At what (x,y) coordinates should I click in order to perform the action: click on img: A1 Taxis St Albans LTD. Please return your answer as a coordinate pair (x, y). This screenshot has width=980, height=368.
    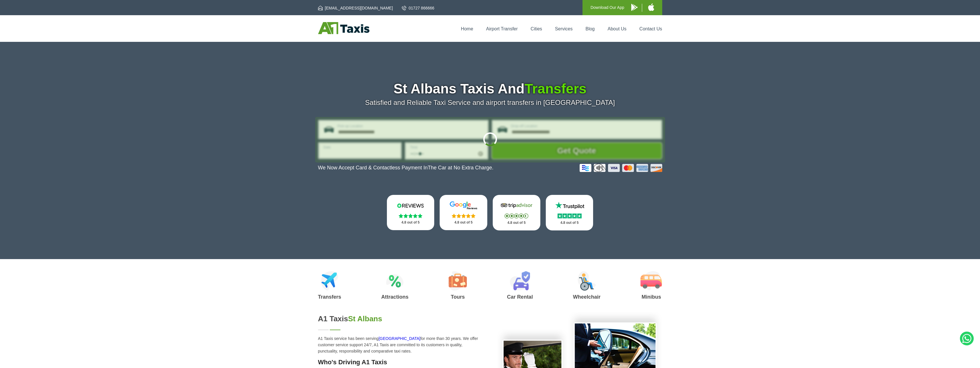
    Looking at the image, I should click on (344, 28).